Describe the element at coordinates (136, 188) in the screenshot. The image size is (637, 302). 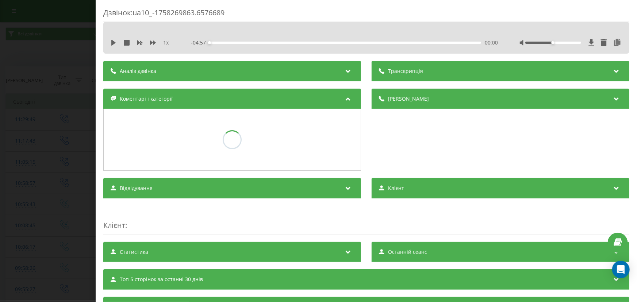
I see `span: Відвідування` at that location.